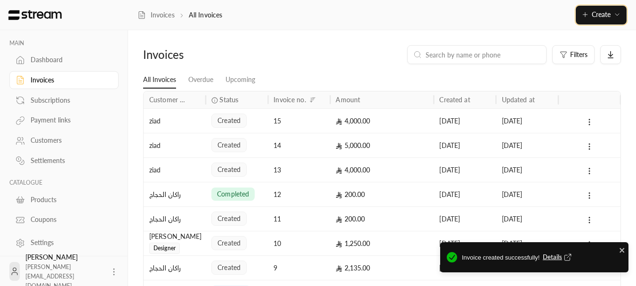  What do you see at coordinates (382, 145) in the screenshot?
I see `div: 5,000.00` at bounding box center [382, 145].